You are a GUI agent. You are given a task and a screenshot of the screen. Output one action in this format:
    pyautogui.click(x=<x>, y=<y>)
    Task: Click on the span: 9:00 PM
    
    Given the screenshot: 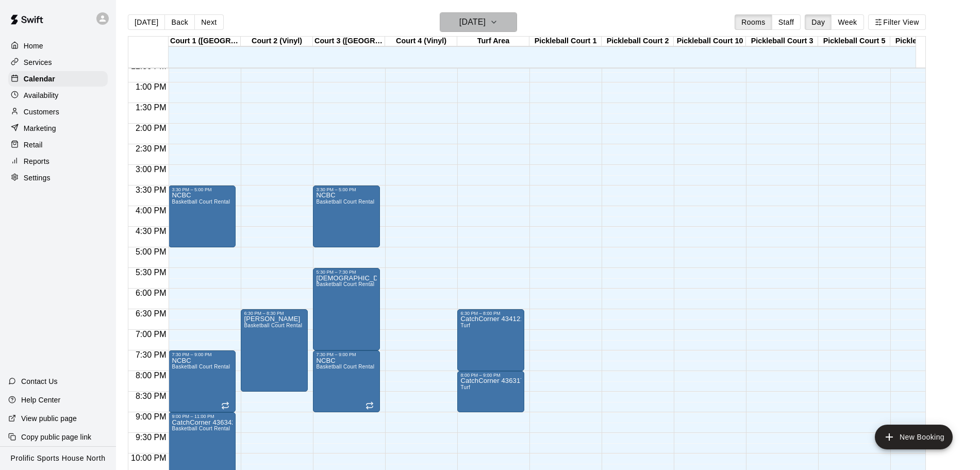 What is the action you would take?
    pyautogui.click(x=151, y=416)
    